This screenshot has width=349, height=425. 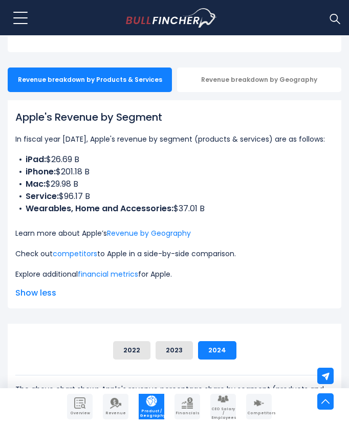 What do you see at coordinates (223, 406) in the screenshot?
I see `a: Company Employees` at bounding box center [223, 406].